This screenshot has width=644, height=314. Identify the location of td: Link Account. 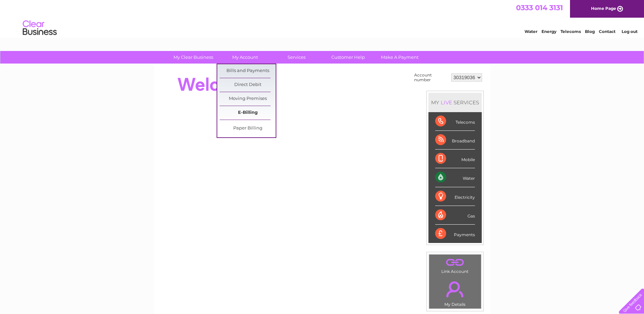
(455, 265).